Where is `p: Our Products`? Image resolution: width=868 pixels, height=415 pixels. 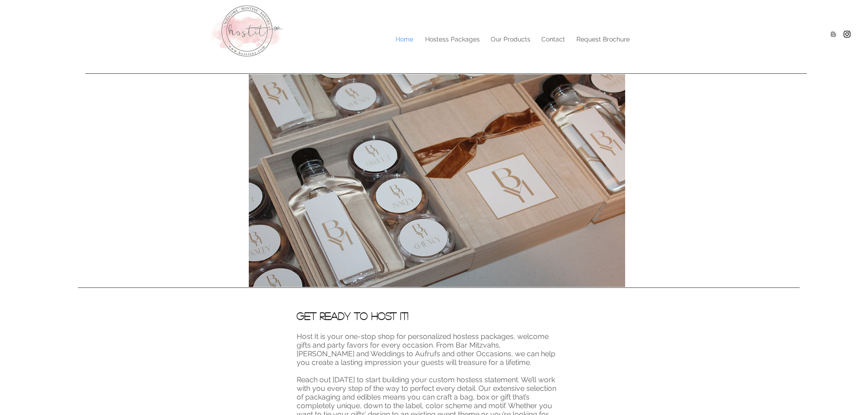 p: Our Products is located at coordinates (511, 39).